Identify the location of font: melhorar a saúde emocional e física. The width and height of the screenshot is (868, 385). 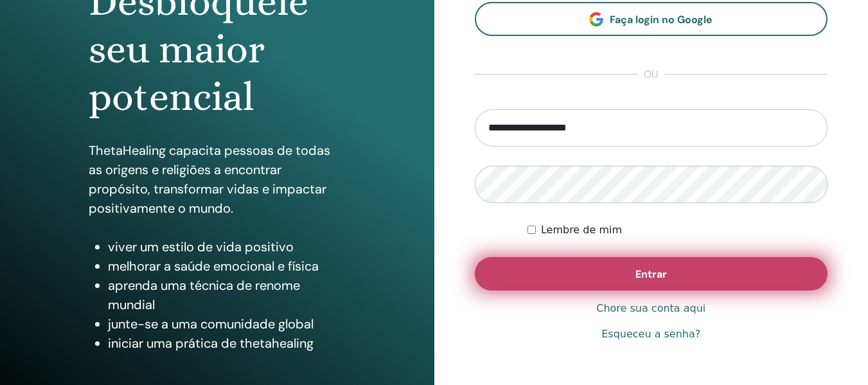
(213, 266).